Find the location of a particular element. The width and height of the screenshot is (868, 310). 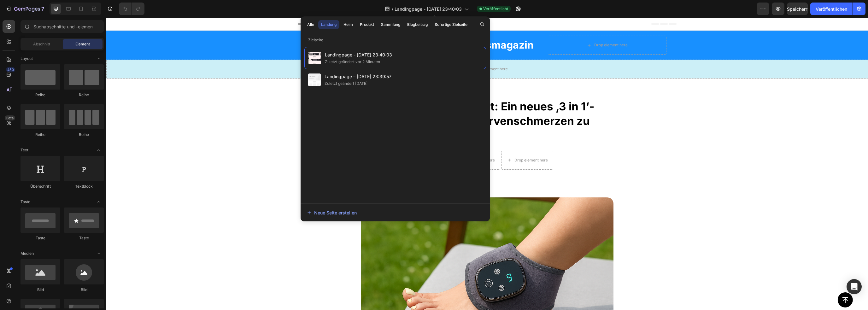

font: Produkt is located at coordinates (367, 24).